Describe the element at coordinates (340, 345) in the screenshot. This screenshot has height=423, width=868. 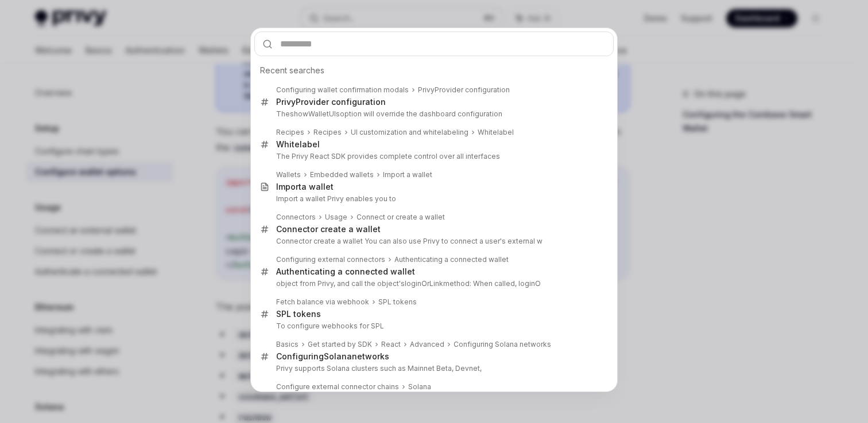
I see `div: Get started by SDK` at that location.